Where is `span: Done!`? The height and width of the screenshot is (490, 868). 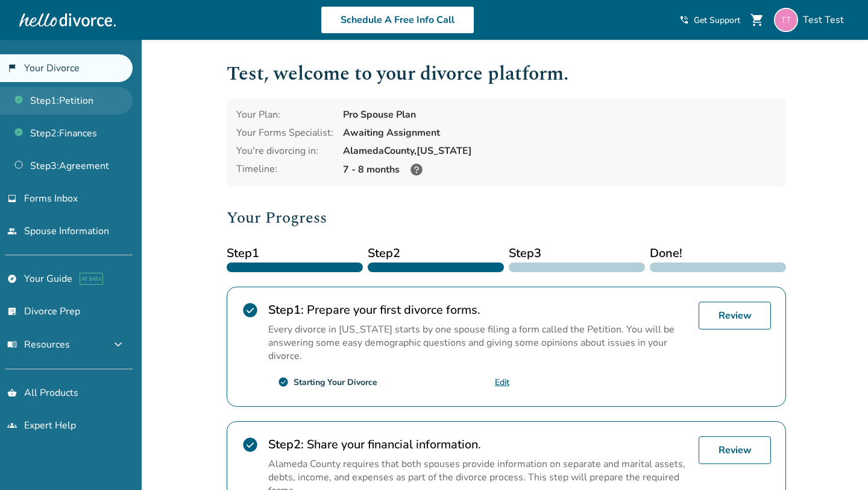
span: Done! is located at coordinates (718, 253).